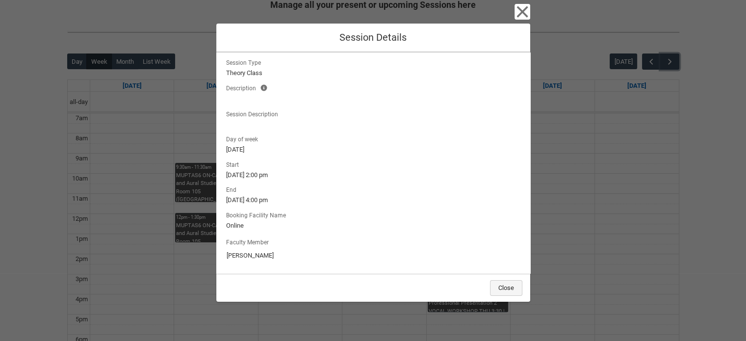 The image size is (746, 341). I want to click on span: Booking Facility Name, so click(258, 214).